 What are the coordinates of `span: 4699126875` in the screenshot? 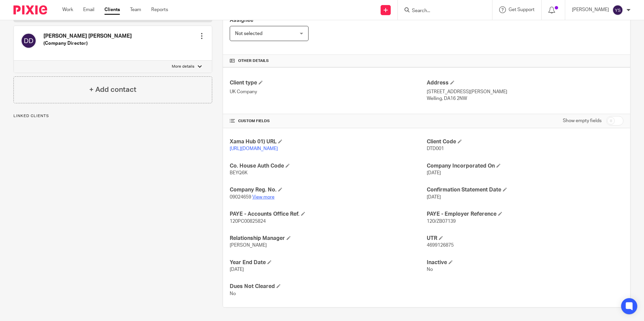 It's located at (440, 245).